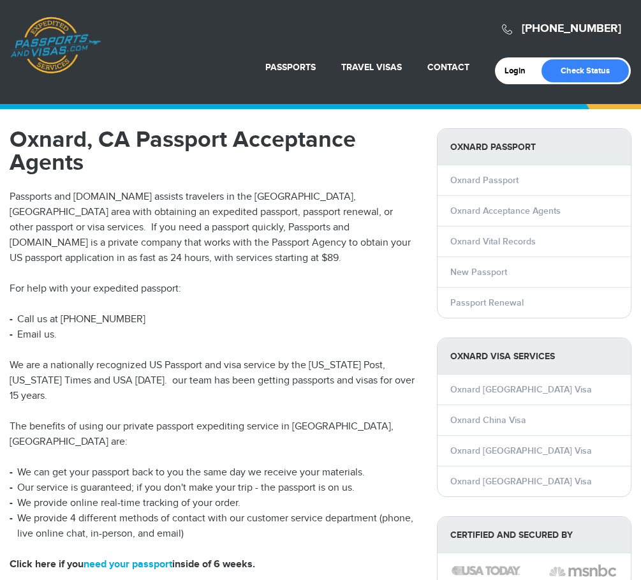 The image size is (641, 580). What do you see at coordinates (488, 420) in the screenshot?
I see `a: Oxnard China Visa` at bounding box center [488, 420].